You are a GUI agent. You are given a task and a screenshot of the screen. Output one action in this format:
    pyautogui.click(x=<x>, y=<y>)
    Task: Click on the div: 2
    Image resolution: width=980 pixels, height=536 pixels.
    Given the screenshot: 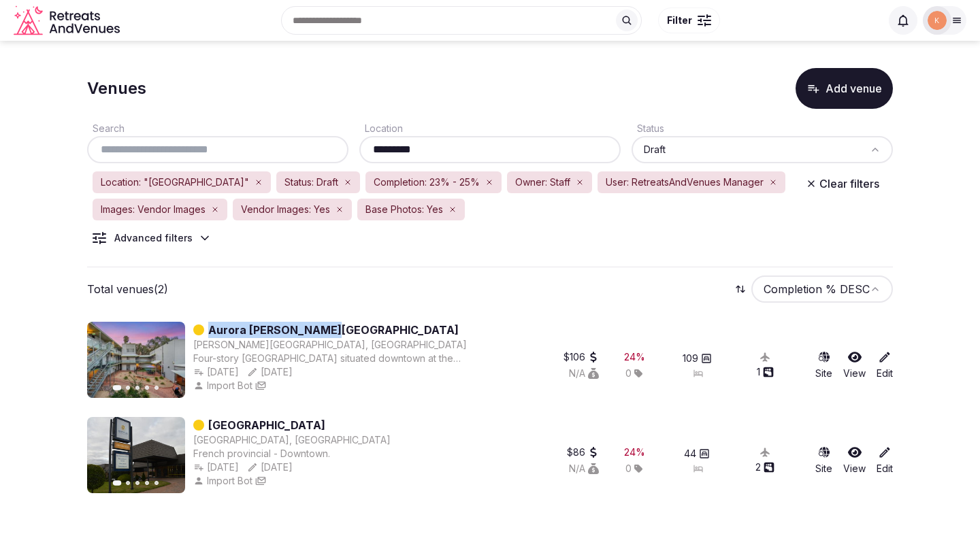 What is the action you would take?
    pyautogui.click(x=764, y=467)
    